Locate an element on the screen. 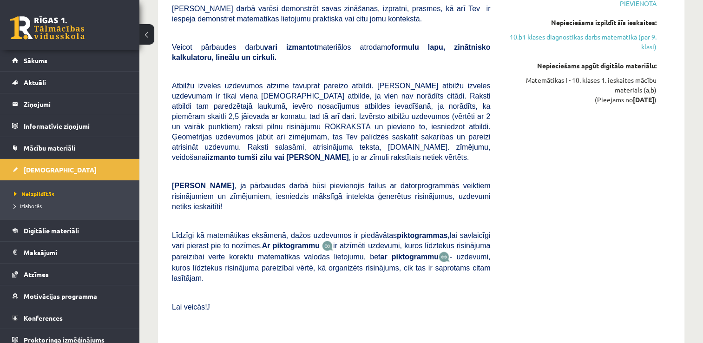 This screenshot has width=703, height=343. div: Matemātikas I - 10. klases 1. ieskaites mācību materiāls (a,b) (Pieejams no ) is located at coordinates (581, 90).